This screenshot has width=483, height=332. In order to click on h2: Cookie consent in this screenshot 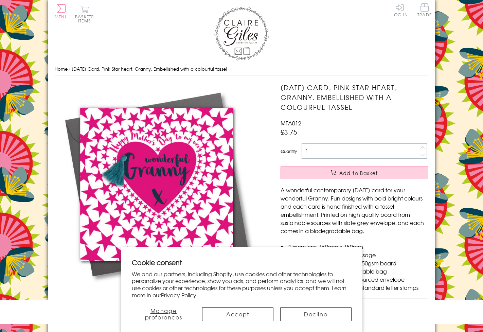, I will do `click(242, 262)`.